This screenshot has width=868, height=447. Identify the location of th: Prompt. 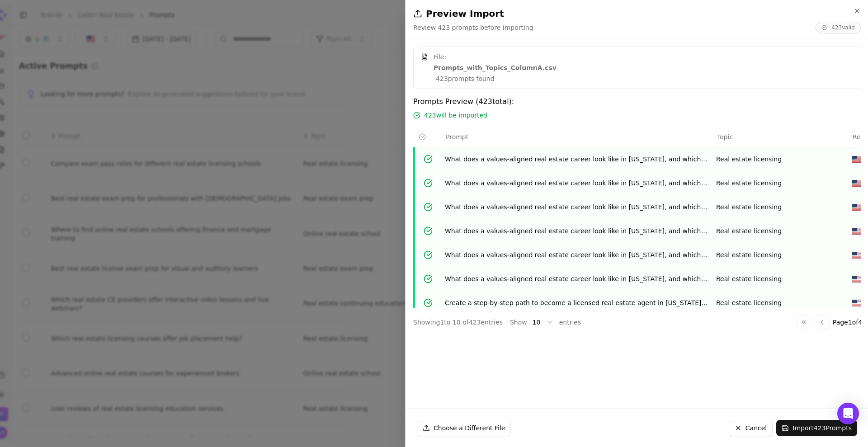
(577, 137).